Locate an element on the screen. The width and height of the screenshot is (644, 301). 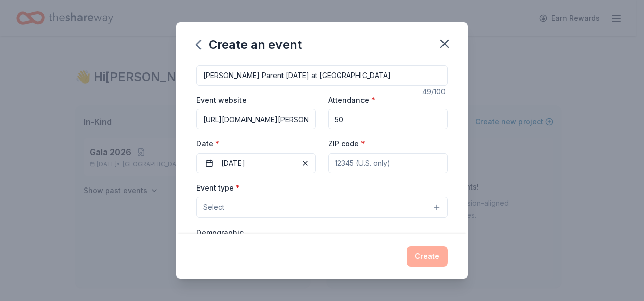
label: Demographic is located at coordinates (220, 232).